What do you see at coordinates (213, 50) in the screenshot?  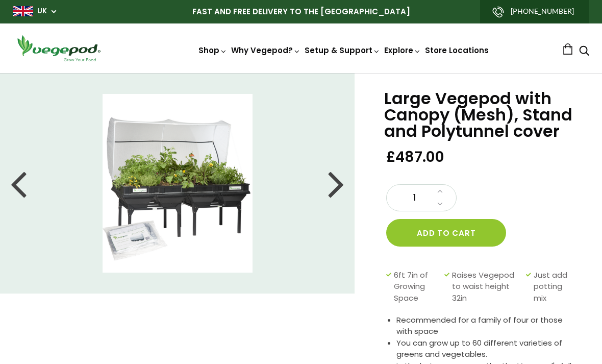 I see `a: Shop` at bounding box center [213, 50].